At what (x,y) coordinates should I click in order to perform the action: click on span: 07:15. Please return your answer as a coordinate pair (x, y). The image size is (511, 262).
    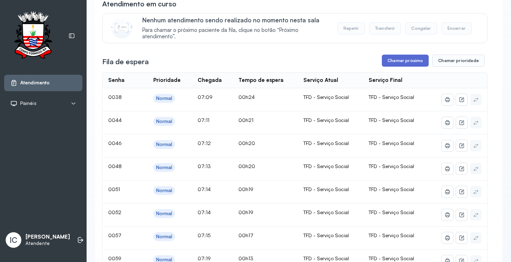
    Looking at the image, I should click on (204, 235).